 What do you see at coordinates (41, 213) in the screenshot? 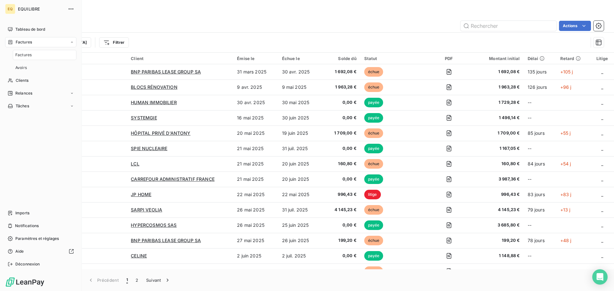
I see `a: Imports` at bounding box center [41, 213].